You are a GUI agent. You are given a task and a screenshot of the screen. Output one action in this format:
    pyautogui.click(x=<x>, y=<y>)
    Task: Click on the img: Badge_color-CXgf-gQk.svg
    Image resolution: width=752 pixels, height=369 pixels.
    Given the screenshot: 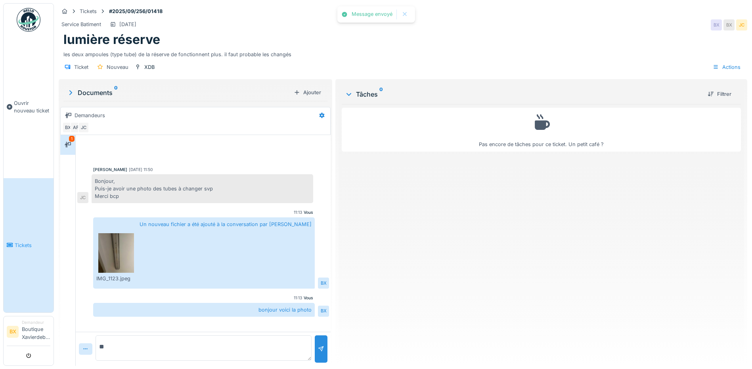 What is the action you would take?
    pyautogui.click(x=29, y=20)
    